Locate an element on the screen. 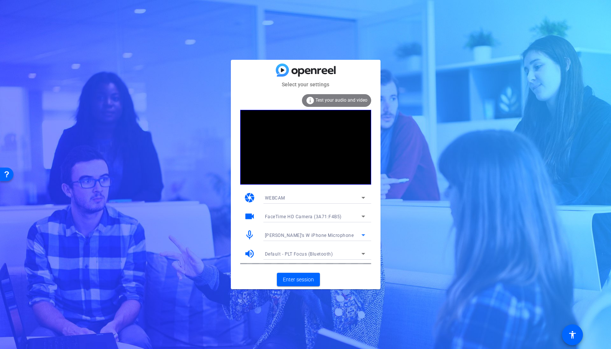  mat-icon: accessibility is located at coordinates (572, 335).